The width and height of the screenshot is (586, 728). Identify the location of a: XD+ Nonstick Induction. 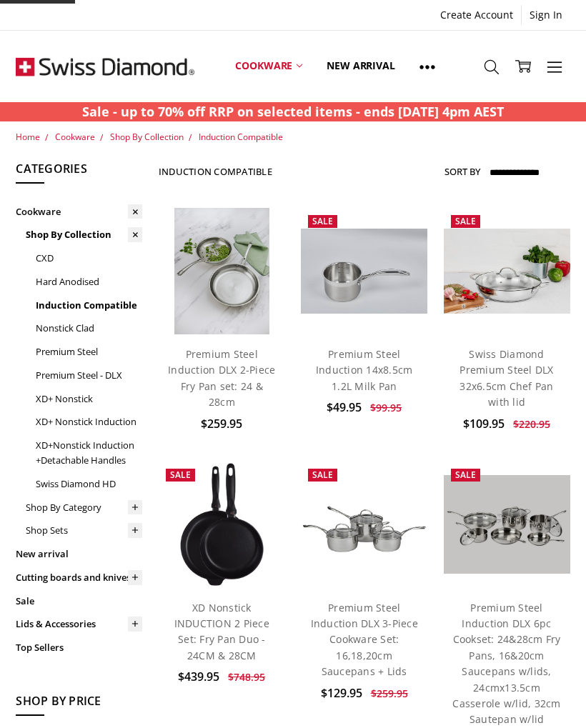
(89, 421).